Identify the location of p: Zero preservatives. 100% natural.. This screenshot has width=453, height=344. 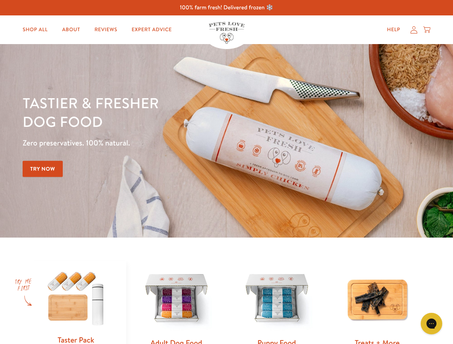
(158, 143).